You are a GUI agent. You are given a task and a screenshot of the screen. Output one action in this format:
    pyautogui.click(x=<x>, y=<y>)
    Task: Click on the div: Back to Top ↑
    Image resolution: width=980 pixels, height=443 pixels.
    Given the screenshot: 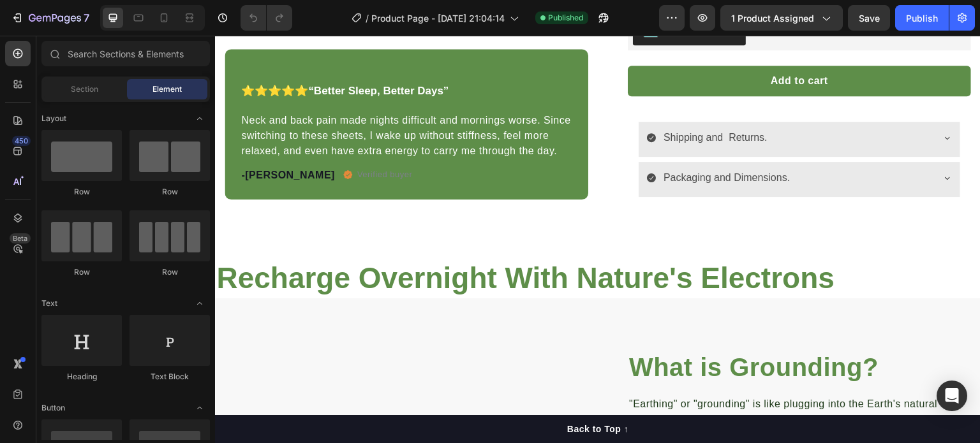 What is the action you would take?
    pyautogui.click(x=383, y=394)
    